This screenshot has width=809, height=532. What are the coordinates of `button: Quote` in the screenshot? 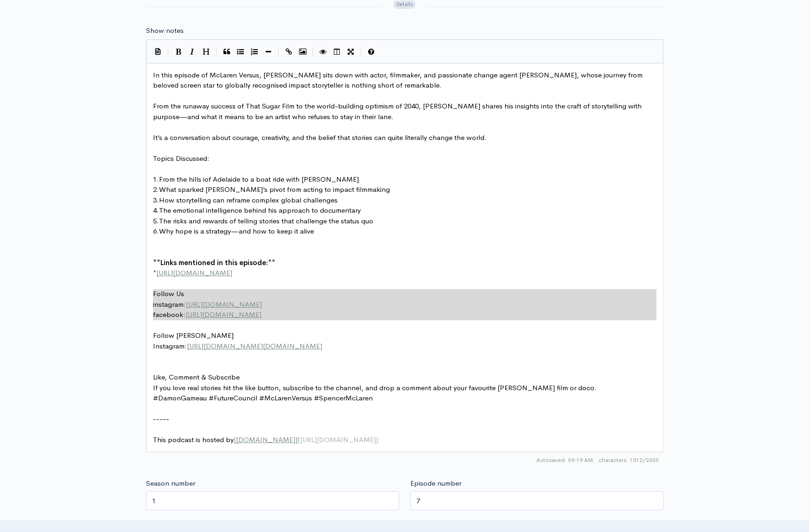 It's located at (227, 52).